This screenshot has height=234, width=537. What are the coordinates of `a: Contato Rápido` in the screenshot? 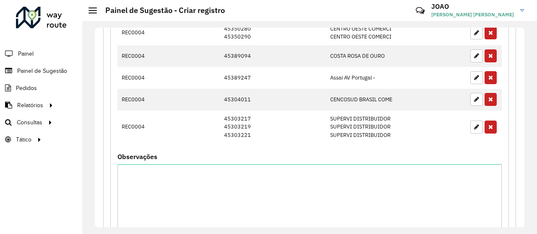 It's located at (420, 10).